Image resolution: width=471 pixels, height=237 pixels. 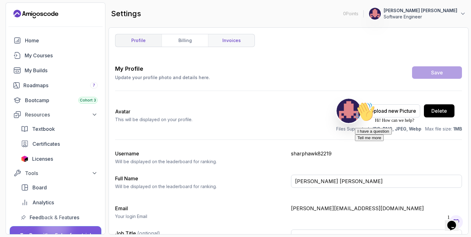 I want to click on a: board, so click(x=59, y=188).